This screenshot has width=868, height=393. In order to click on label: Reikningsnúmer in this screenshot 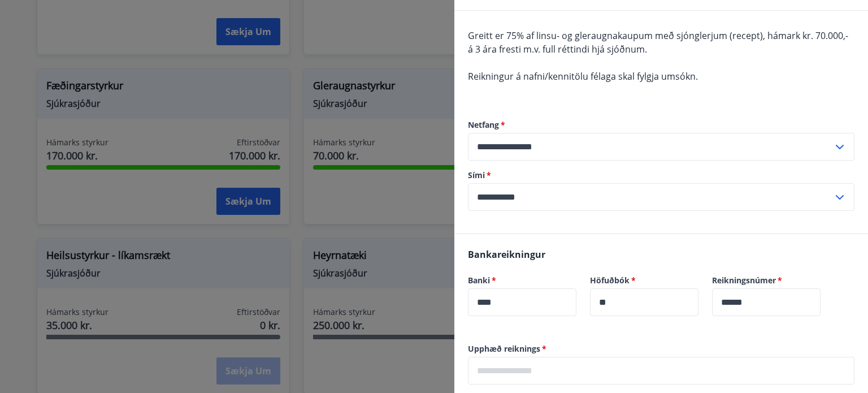, I will do `click(767, 280)`.